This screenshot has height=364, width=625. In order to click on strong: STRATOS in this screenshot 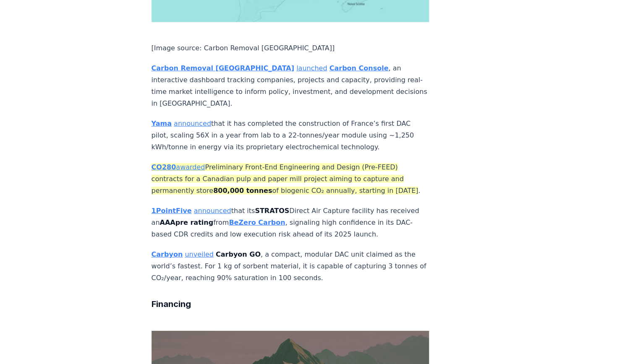, I will do `click(272, 211)`.